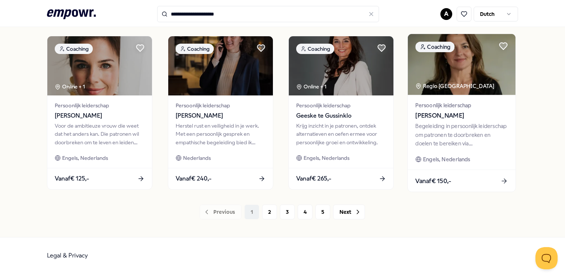  What do you see at coordinates (305, 212) in the screenshot?
I see `button: 4` at bounding box center [305, 212].